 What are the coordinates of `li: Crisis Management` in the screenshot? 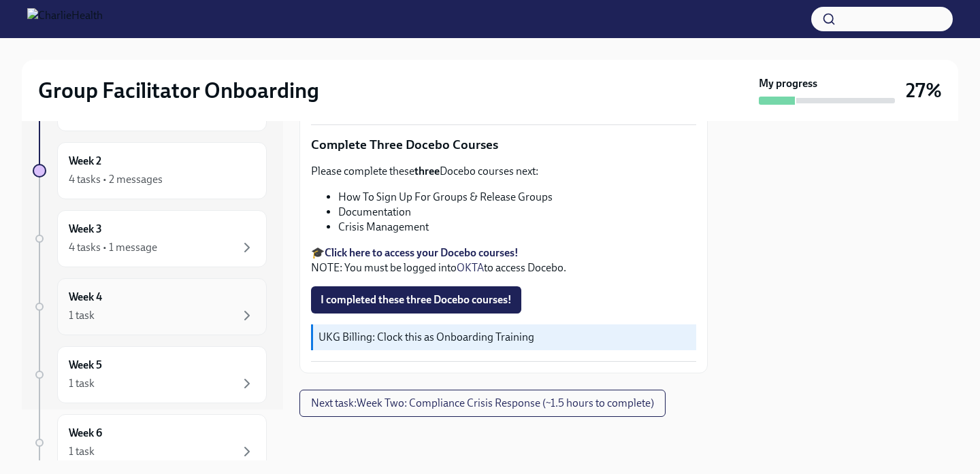 It's located at (518, 228).